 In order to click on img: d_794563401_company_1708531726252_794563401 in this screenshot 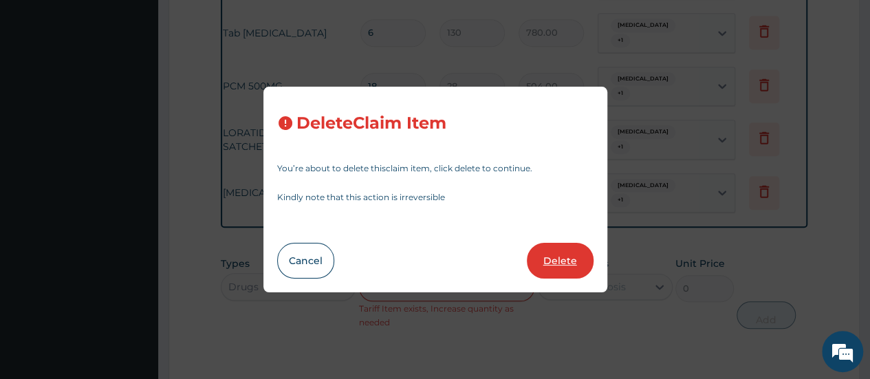, I will do `click(41, 86)`.